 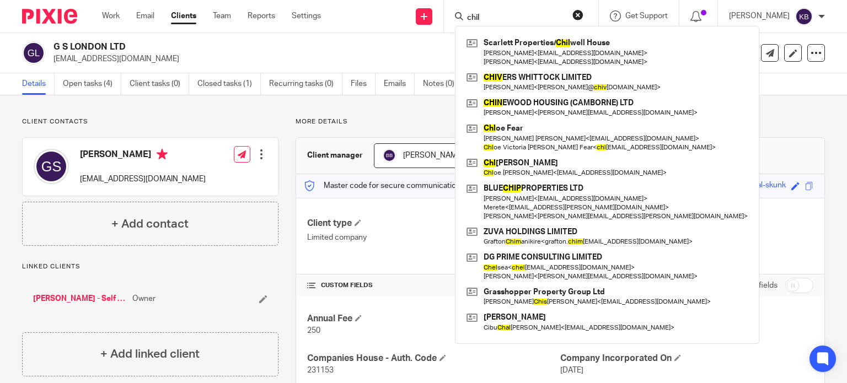 What do you see at coordinates (145, 16) in the screenshot?
I see `a: Email` at bounding box center [145, 16].